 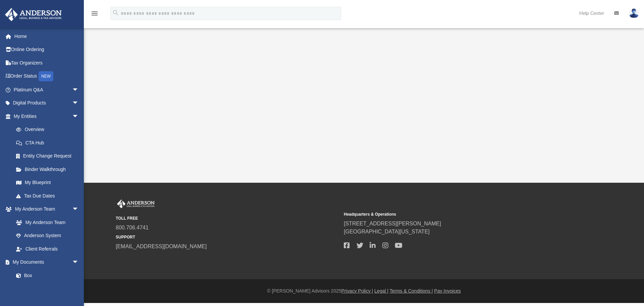 I want to click on a: Tax Organizers, so click(x=47, y=63).